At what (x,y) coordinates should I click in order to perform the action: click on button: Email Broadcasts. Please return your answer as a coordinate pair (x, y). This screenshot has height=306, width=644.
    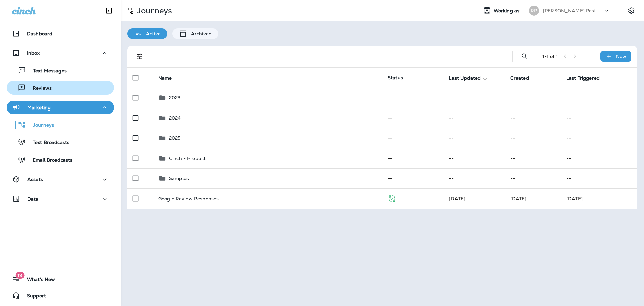
    Looking at the image, I should click on (60, 159).